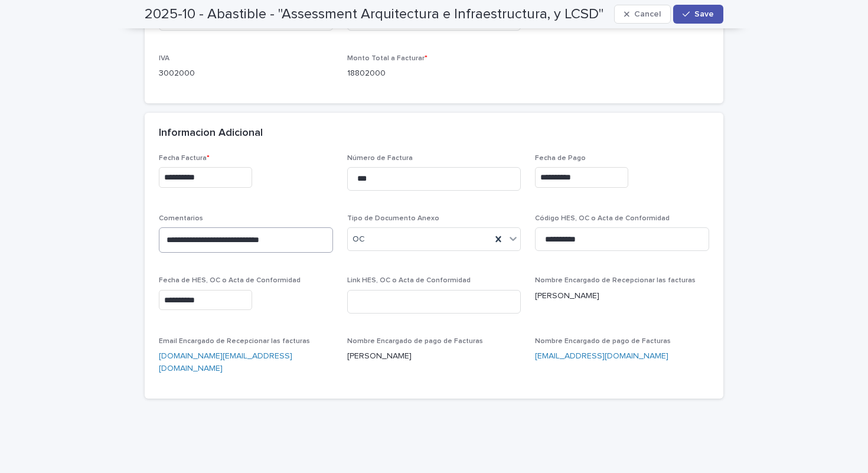 The image size is (868, 473). What do you see at coordinates (211, 134) in the screenshot?
I see `h2: Informacion Adicional` at bounding box center [211, 134].